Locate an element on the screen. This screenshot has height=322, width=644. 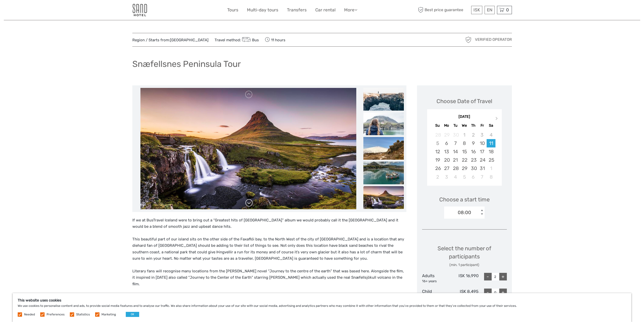
div: Choose Tuesday, October 28th, 2025 is located at coordinates (455, 168).